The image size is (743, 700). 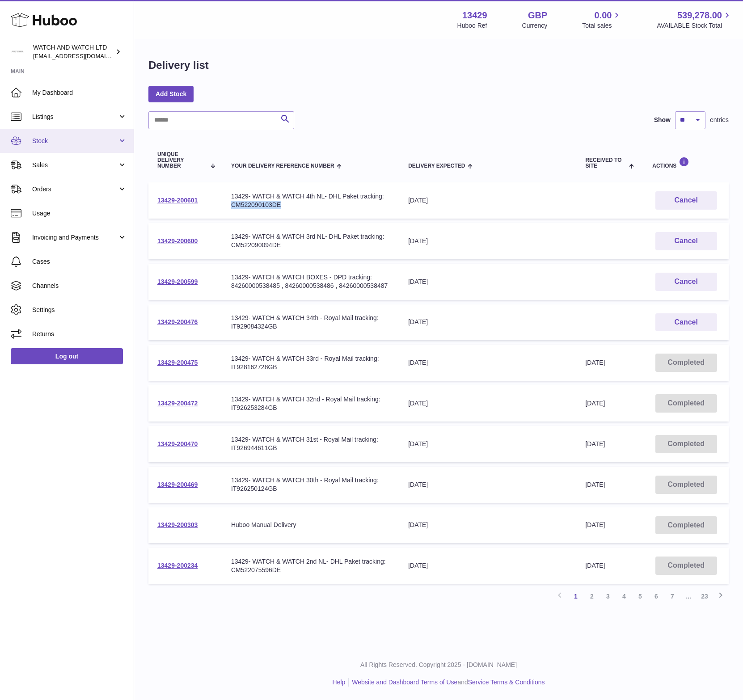 I want to click on a: 13429-200476, so click(x=178, y=322).